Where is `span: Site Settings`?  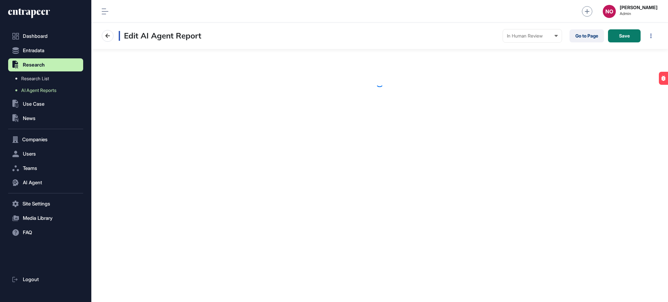 span: Site Settings is located at coordinates (36, 204).